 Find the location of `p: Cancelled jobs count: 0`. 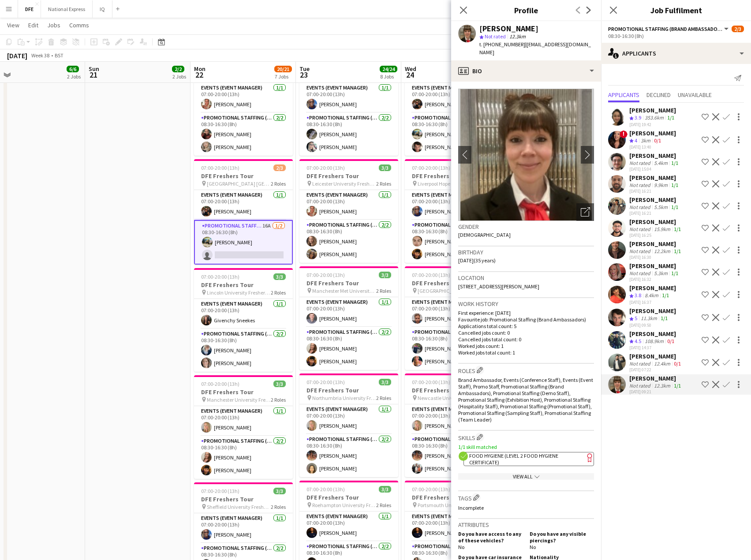

p: Cancelled jobs count: 0 is located at coordinates (526, 333).